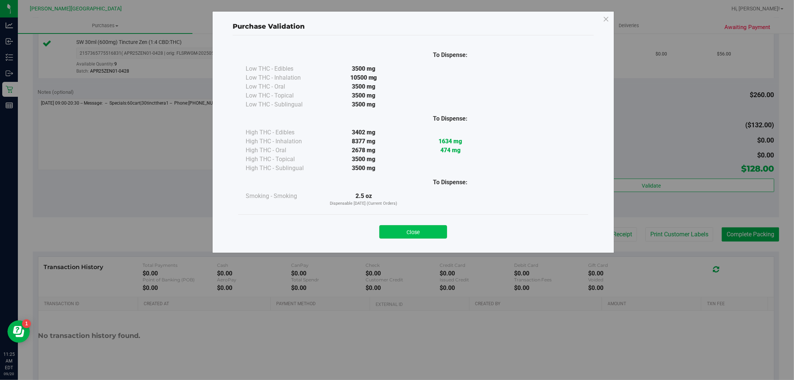  What do you see at coordinates (363, 141) in the screenshot?
I see `div: 8377 mg` at bounding box center [363, 141].